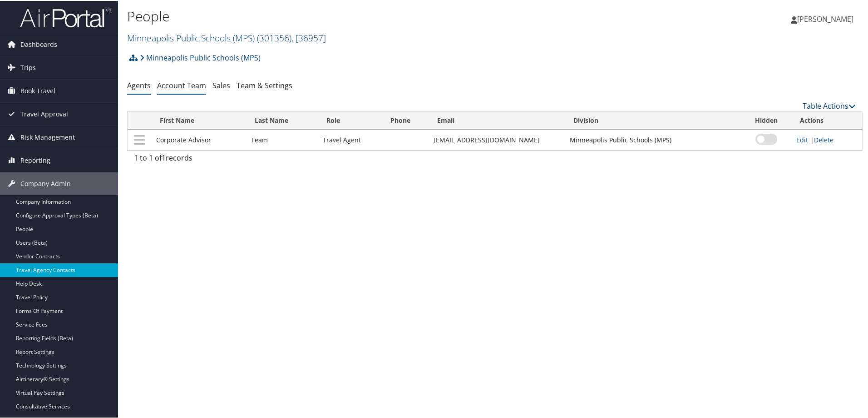 Image resolution: width=868 pixels, height=418 pixels. What do you see at coordinates (181, 85) in the screenshot?
I see `a: Account Team` at bounding box center [181, 85].